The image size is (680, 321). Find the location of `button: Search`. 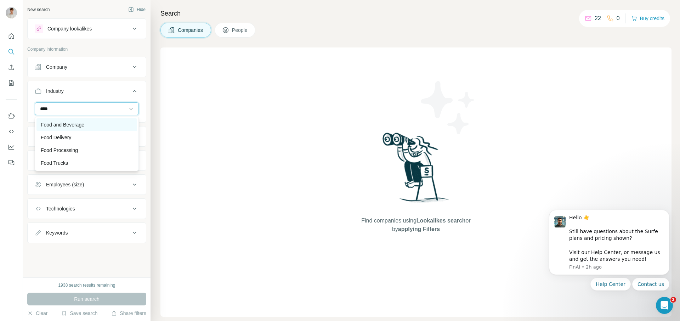

button: Search is located at coordinates (11, 52).